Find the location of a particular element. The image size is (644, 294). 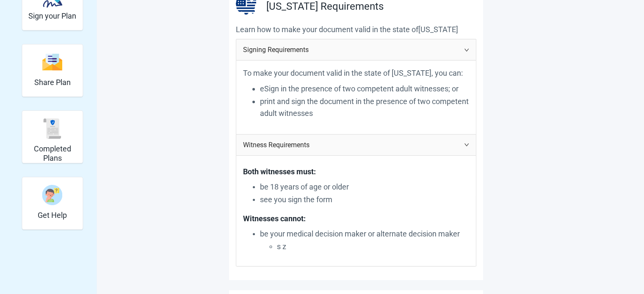

div: Witness Requirements is located at coordinates (356, 145).